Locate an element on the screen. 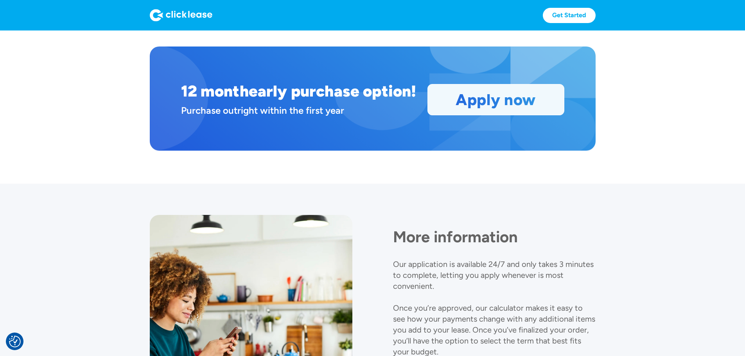  div: Purchase outright within the first year is located at coordinates (300, 110).